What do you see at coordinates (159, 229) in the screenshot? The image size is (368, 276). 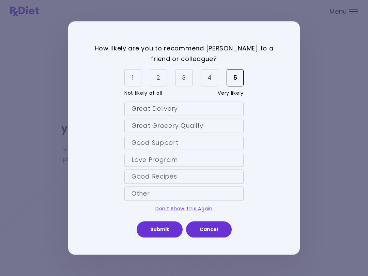 I see `button: Submit` at bounding box center [159, 229].